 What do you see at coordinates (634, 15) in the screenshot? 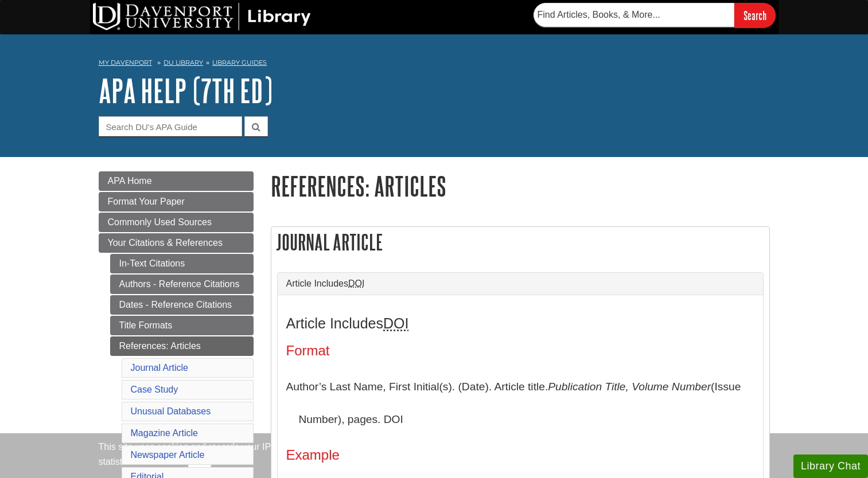
I see `input: Find Articles, Books, & More...` at bounding box center [634, 15].